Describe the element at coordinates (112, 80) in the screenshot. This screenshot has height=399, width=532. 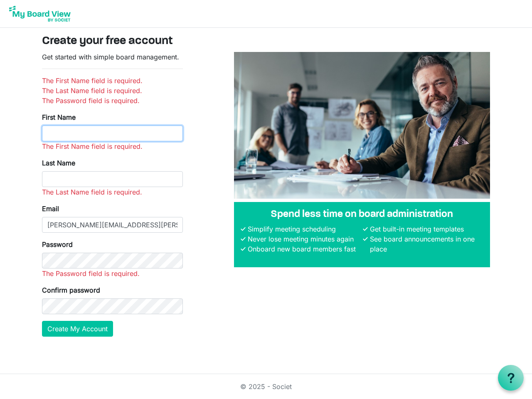
I see `li: The First Name field is required.` at that location.